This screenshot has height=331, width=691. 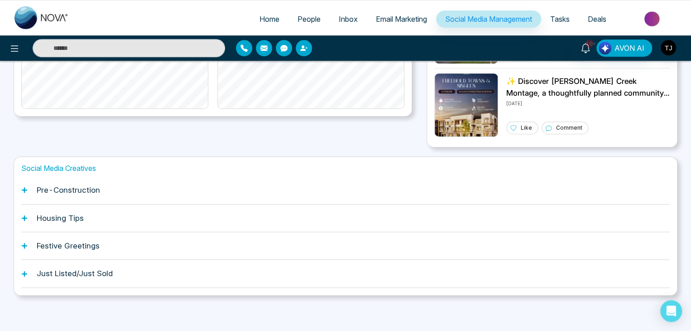 I want to click on button: AVON AI, so click(x=624, y=48).